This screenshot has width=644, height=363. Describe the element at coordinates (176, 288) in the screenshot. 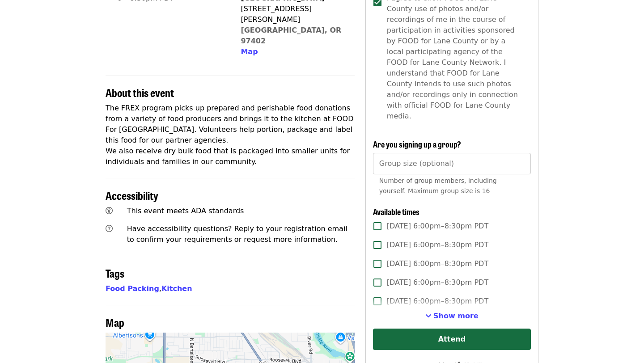

I see `a: Kitchen` at that location.